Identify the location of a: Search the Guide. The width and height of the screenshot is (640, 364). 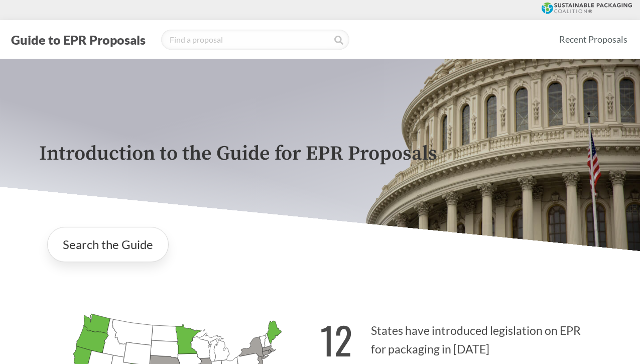
(108, 244).